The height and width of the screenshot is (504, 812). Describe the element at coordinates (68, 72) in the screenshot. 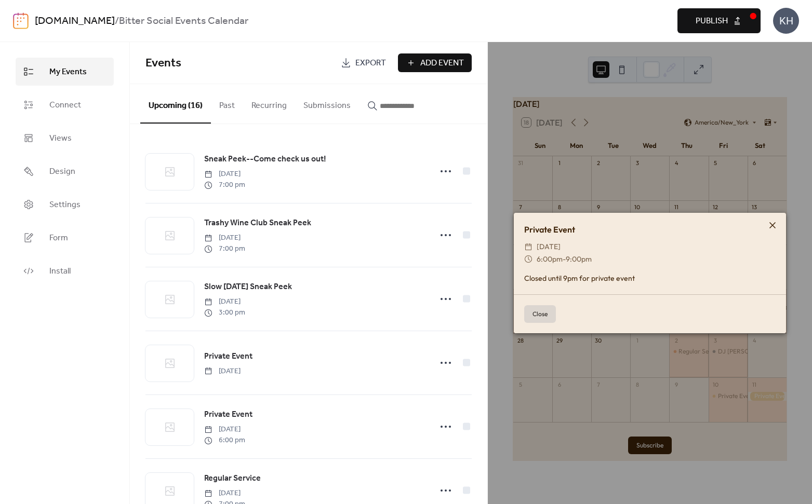

I see `span: My Events` at that location.